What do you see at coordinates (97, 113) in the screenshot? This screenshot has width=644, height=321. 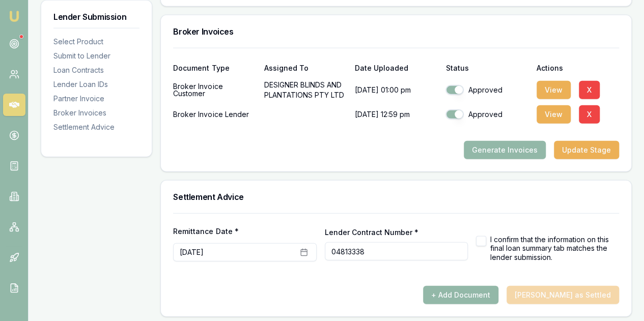 I see `div: Broker Invoices` at bounding box center [97, 113].